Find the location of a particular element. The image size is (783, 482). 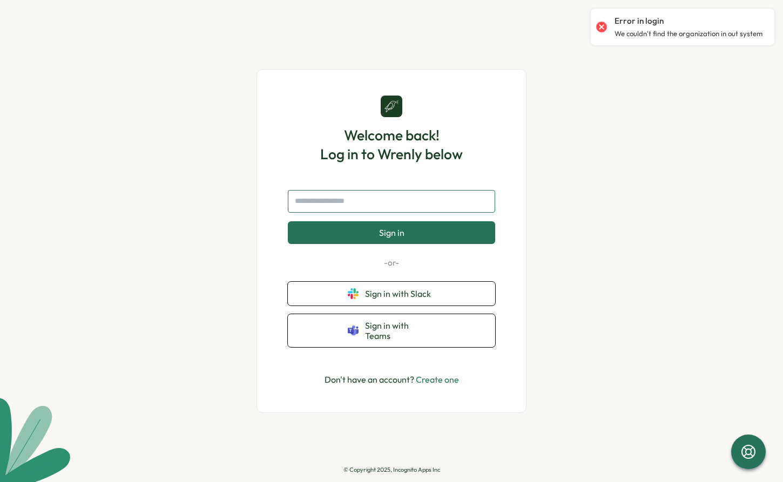

span: Sign in with Teams is located at coordinates (400, 330).